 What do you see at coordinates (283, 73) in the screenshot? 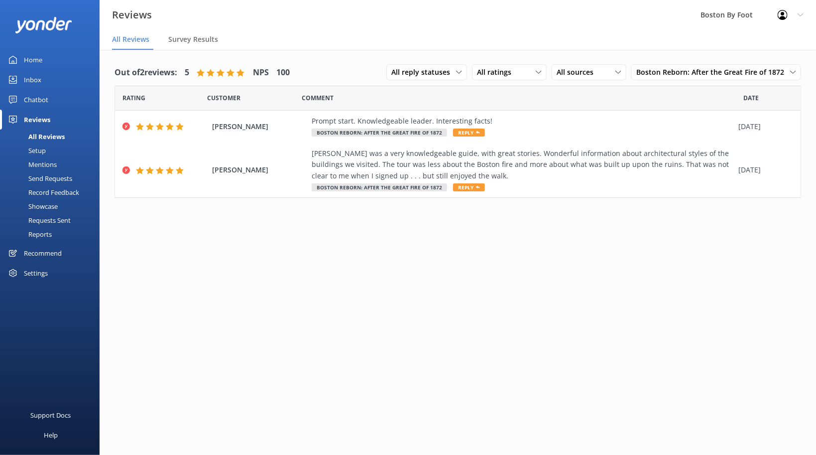
I see `h4: 100` at bounding box center [283, 73].